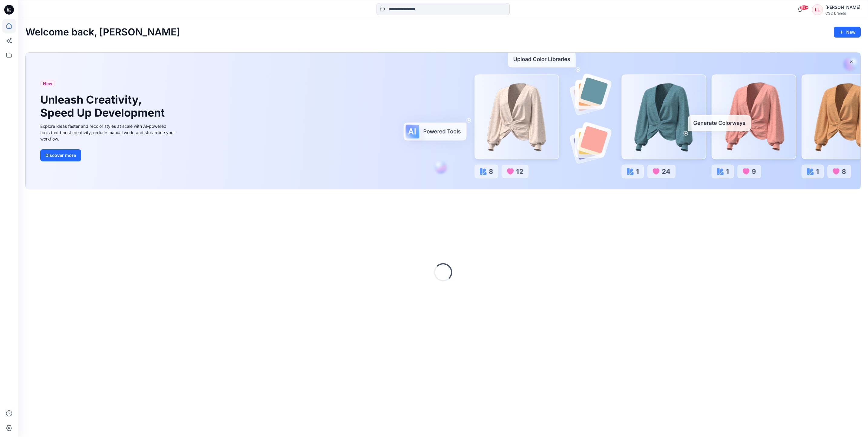 The height and width of the screenshot is (437, 868). I want to click on a: Discover more, so click(108, 155).